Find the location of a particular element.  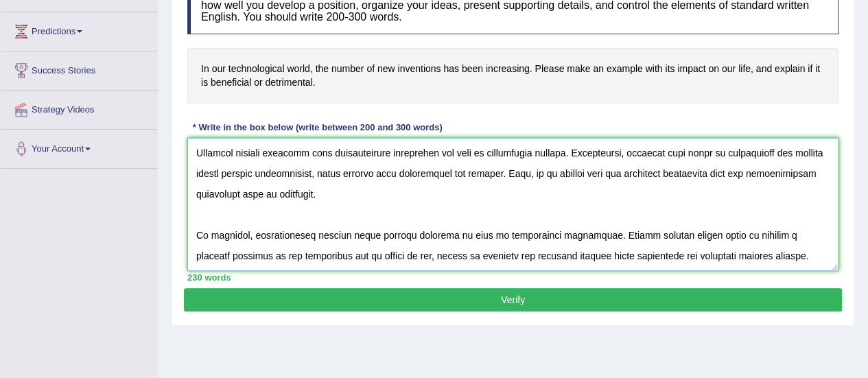

a: Your Account is located at coordinates (79, 147).